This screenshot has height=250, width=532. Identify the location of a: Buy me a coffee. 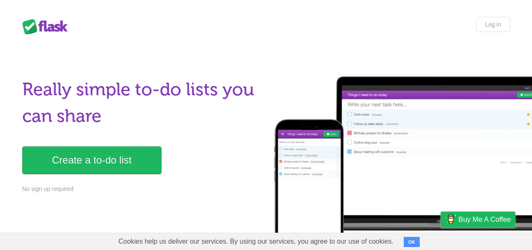
(478, 219).